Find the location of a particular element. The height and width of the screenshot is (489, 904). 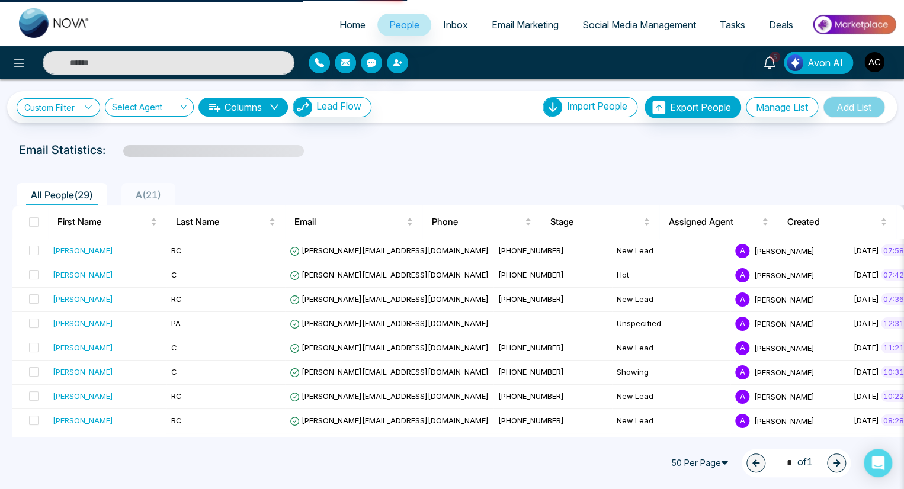

td: Unspecified is located at coordinates (671, 324).